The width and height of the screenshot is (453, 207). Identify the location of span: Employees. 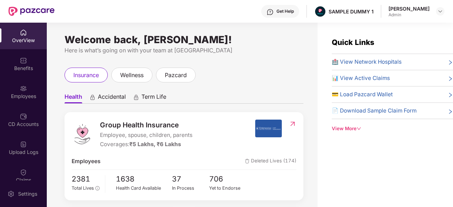
(86, 162).